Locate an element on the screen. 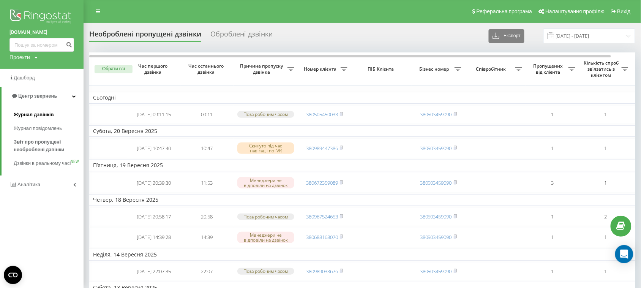 The width and height of the screenshot is (641, 288). a: Центр звернень is located at coordinates (43, 96).